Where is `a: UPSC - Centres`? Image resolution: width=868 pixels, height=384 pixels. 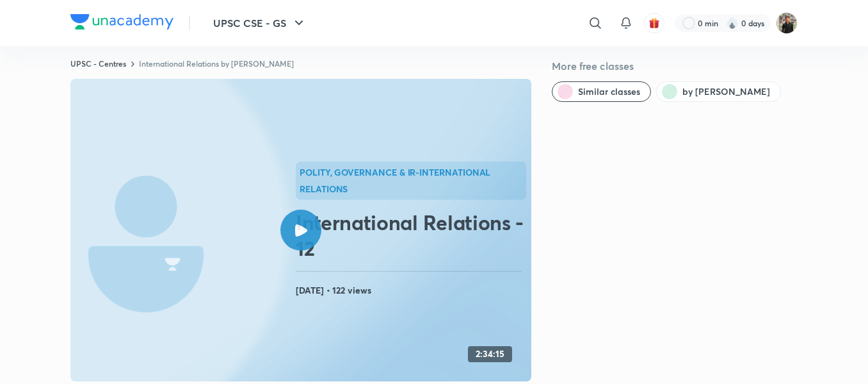
a: UPSC - Centres is located at coordinates (98, 64).